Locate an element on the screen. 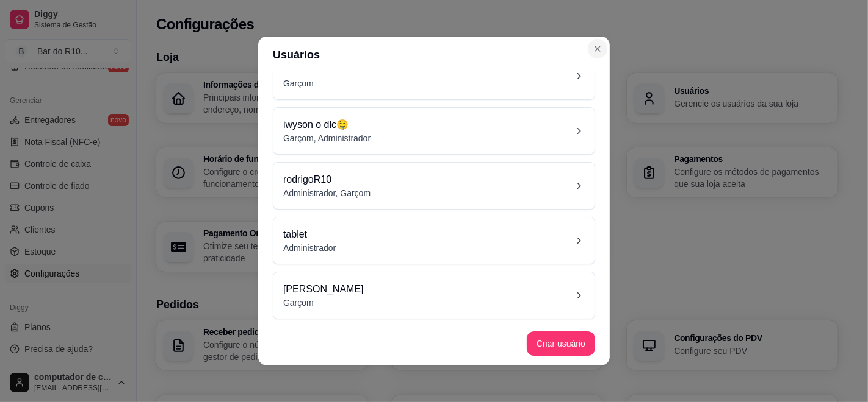 The width and height of the screenshot is (868, 402). p: Administrador is located at coordinates (309, 248).